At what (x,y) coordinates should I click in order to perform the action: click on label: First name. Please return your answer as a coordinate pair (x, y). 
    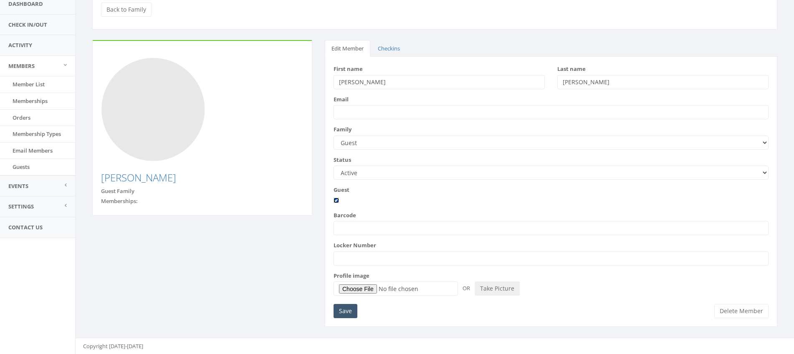
    Looking at the image, I should click on (348, 69).